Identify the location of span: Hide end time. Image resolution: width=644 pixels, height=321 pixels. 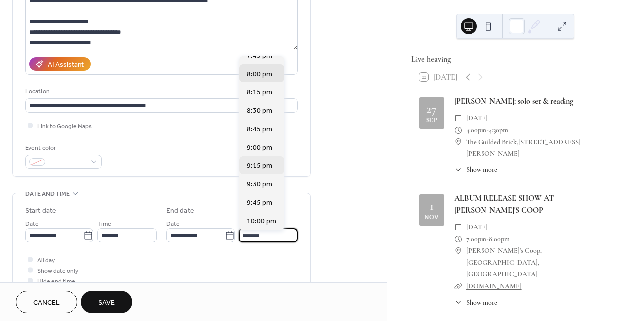
(56, 281).